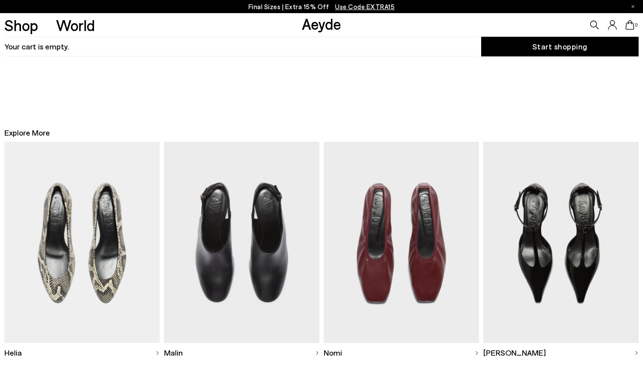 The width and height of the screenshot is (643, 367). Describe the element at coordinates (636, 25) in the screenshot. I see `span: 0` at that location.